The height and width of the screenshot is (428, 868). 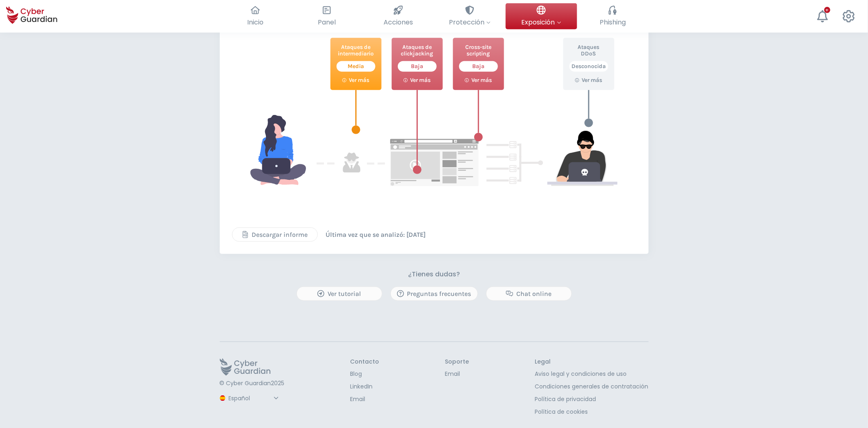 What do you see at coordinates (339, 294) in the screenshot?
I see `div: Ver tutorial` at bounding box center [339, 294].